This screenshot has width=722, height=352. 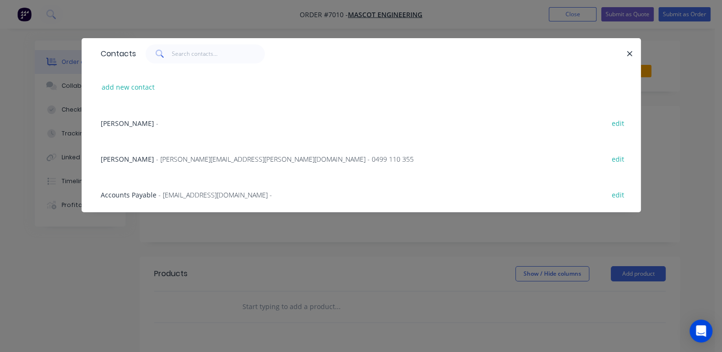 What do you see at coordinates (128, 195) in the screenshot?
I see `span: Accounts Payable` at bounding box center [128, 195].